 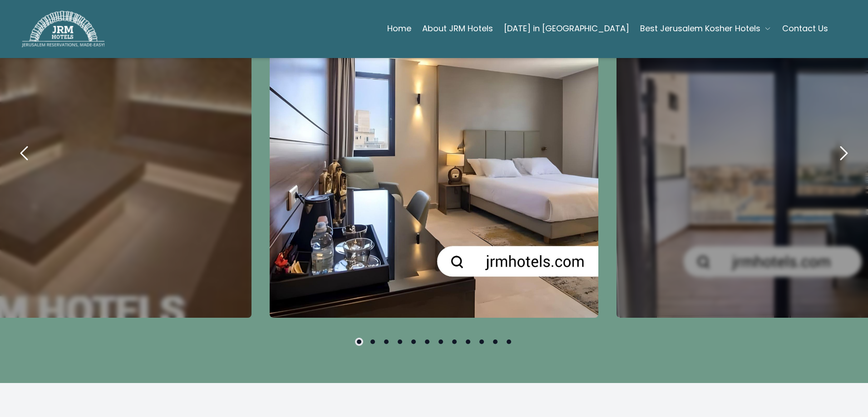 What do you see at coordinates (700, 28) in the screenshot?
I see `span: Best Jerusalem Kosher Hotels` at bounding box center [700, 28].